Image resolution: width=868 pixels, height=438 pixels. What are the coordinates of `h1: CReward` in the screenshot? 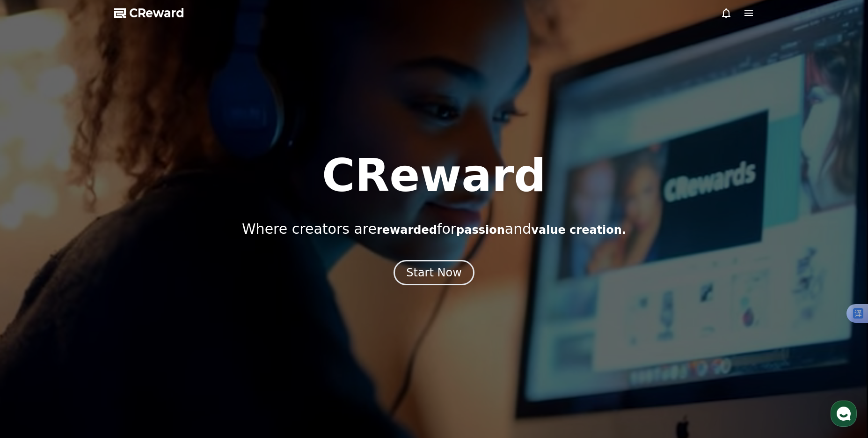 It's located at (434, 176).